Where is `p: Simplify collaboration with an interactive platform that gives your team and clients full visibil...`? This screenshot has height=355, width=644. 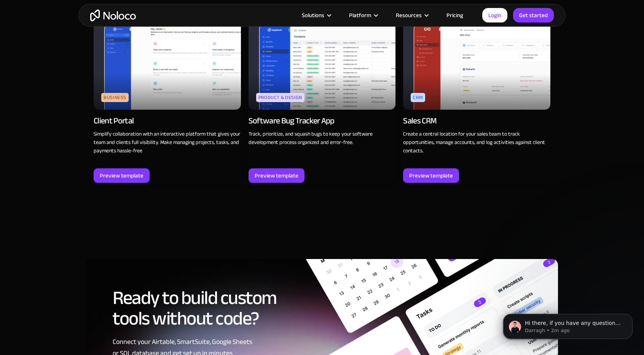 p: Simplify collaboration with an interactive platform that gives your team and clients full visibil... is located at coordinates (167, 142).